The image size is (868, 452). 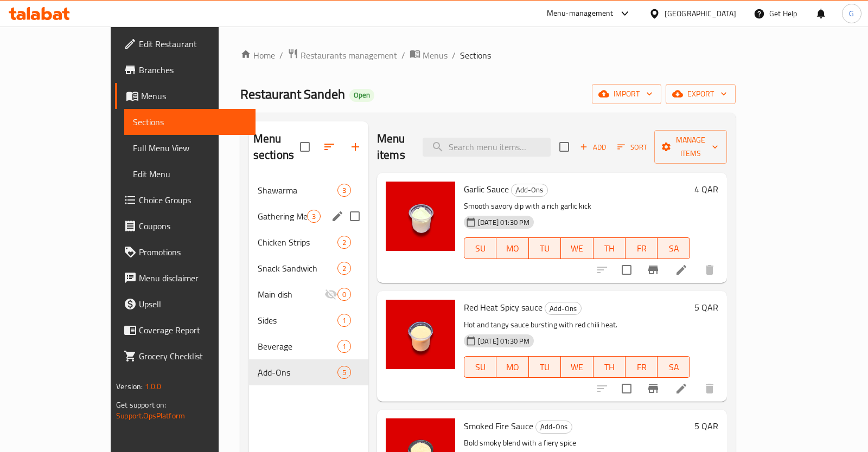 I want to click on button: edit, so click(x=337, y=217).